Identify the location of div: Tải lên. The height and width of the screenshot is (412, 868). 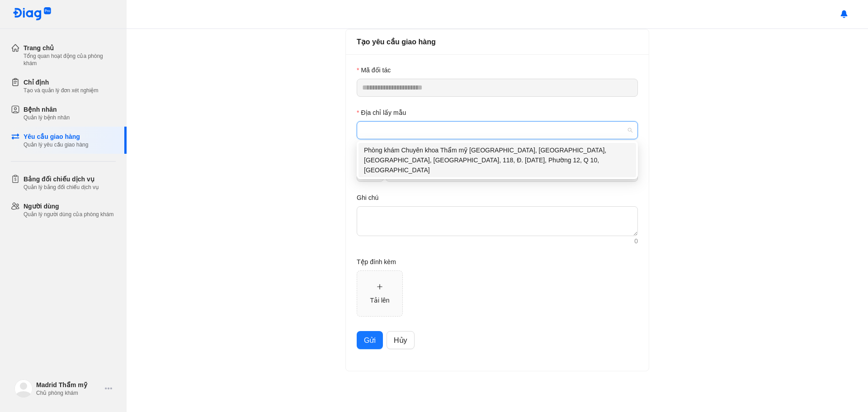
(379, 300).